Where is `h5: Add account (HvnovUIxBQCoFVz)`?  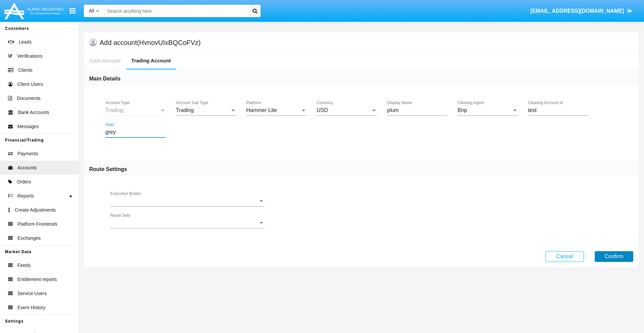
h5: Add account (HvnovUIxBQCoFVz) is located at coordinates (150, 43).